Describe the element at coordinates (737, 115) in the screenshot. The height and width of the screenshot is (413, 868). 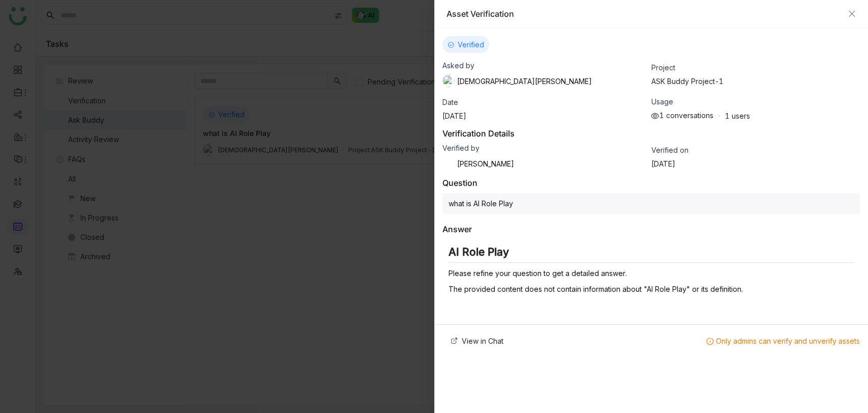
I see `div: 1 users` at that location.